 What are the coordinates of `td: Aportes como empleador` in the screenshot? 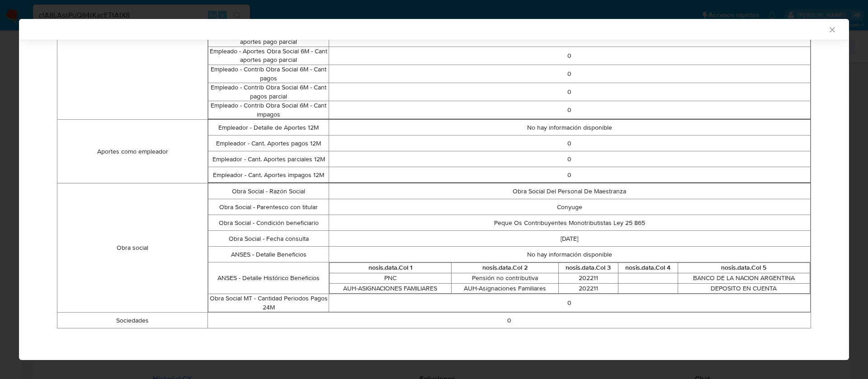 It's located at (133, 151).